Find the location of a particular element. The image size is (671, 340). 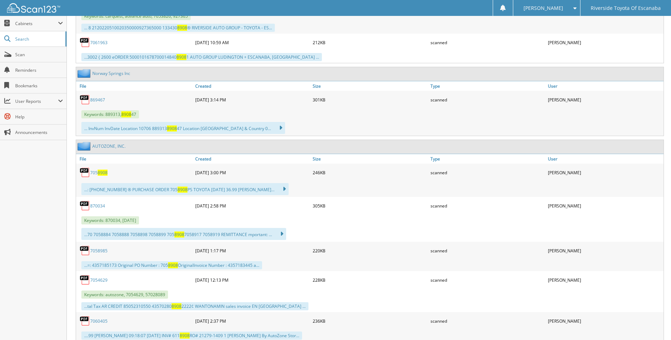

span: Keywords: autozone, 7054629, 57028089 is located at coordinates (124, 295).